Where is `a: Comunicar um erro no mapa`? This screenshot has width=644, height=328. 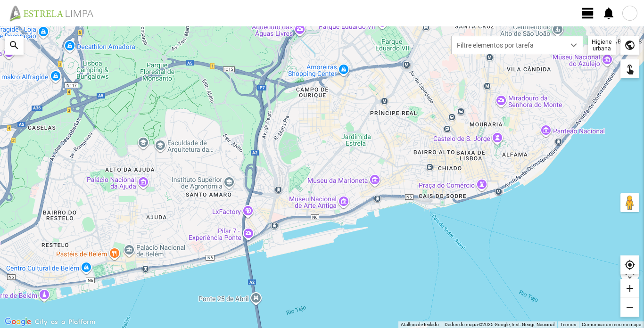 a: Comunicar um erro no mapa is located at coordinates (611, 324).